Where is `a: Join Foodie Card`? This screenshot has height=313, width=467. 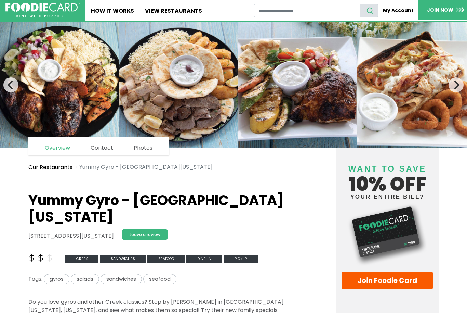 a: Join Foodie Card is located at coordinates (388, 280).